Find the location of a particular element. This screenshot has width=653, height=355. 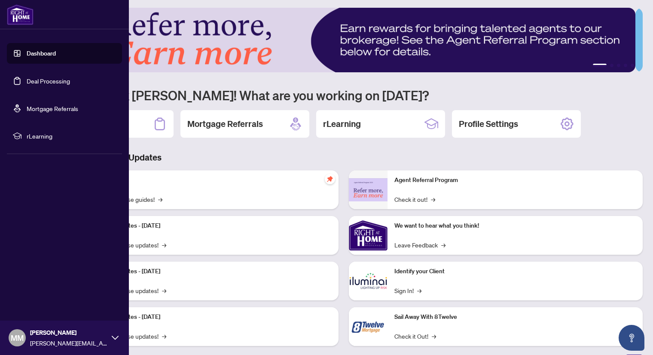

a: Dashboard is located at coordinates (41, 53).